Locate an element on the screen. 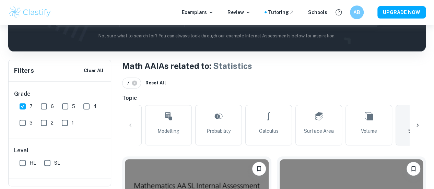  button: AB is located at coordinates (357, 12).